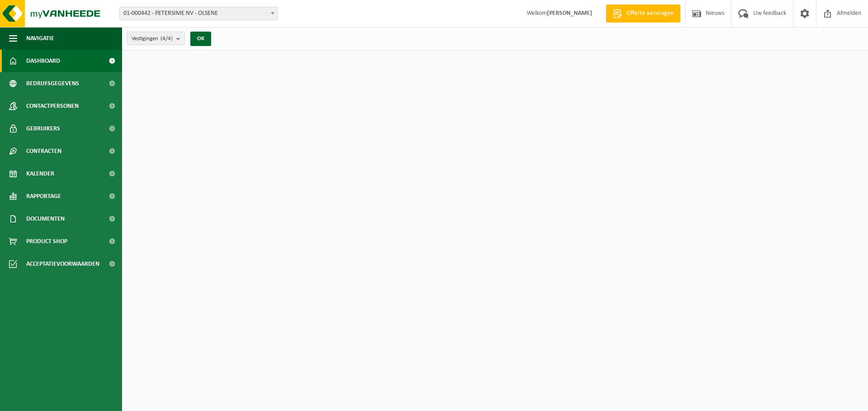 The width and height of the screenshot is (868, 411). Describe the element at coordinates (650, 14) in the screenshot. I see `span: Offerte aanvragen` at that location.